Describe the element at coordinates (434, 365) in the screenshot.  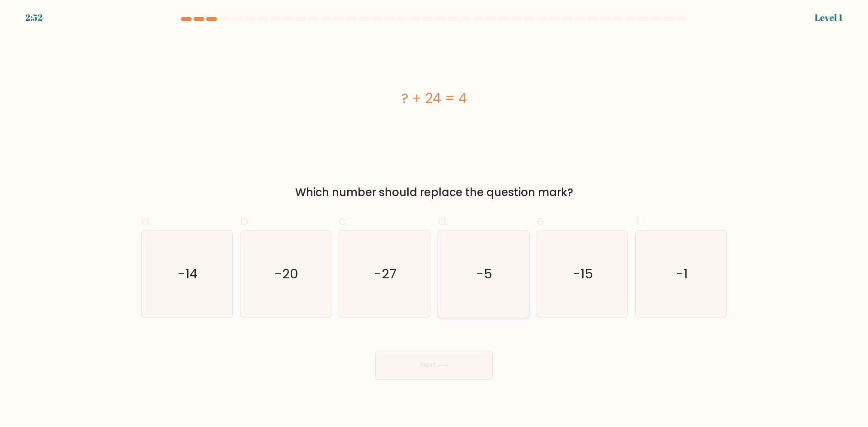
I see `button: Next` at that location.